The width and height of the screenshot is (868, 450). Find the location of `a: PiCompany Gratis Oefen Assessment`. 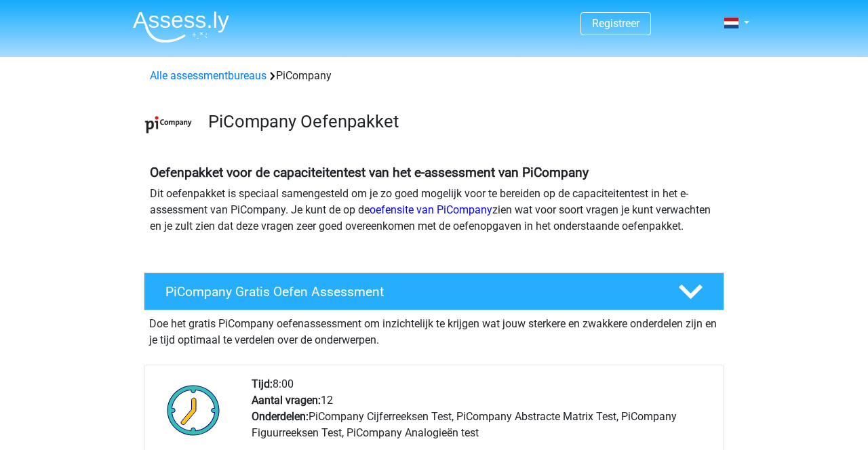

a: PiCompany Gratis Oefen Assessment is located at coordinates (434, 292).